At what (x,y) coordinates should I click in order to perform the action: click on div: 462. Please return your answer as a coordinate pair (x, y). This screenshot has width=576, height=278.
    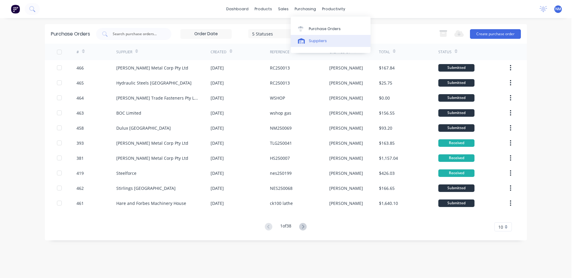
    Looking at the image, I should click on (80, 188).